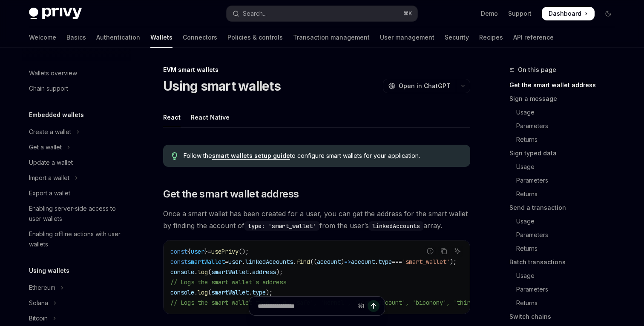 The image size is (644, 326). What do you see at coordinates (77, 303) in the screenshot?
I see `button: Toggle Solana section` at bounding box center [77, 303].